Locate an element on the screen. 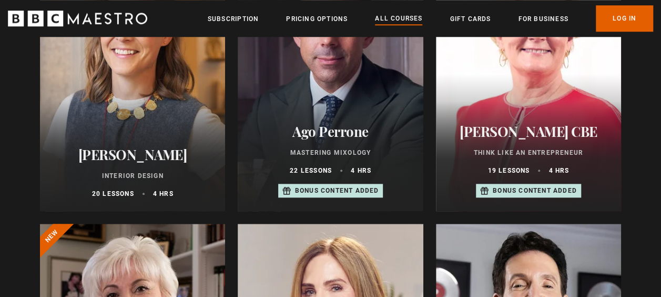  a: Subscription is located at coordinates (233, 19).